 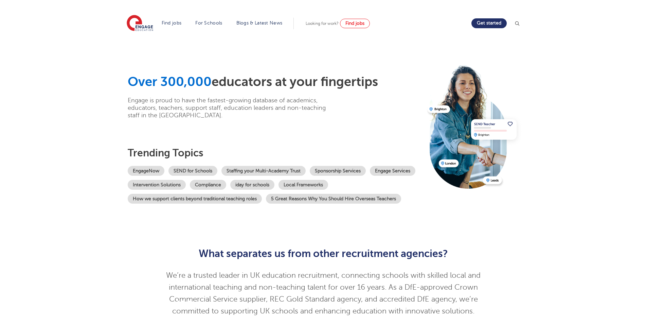 What do you see at coordinates (208, 184) in the screenshot?
I see `a: Compliance` at bounding box center [208, 184].